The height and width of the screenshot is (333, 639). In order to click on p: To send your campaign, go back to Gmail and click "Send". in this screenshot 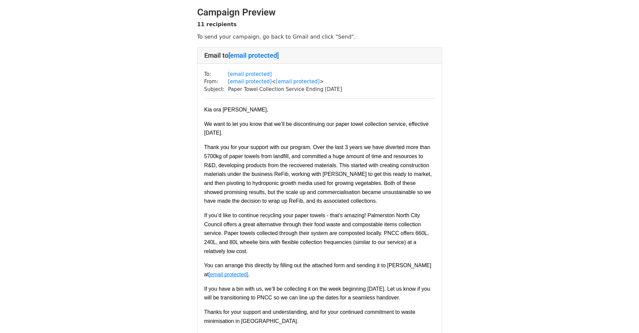, I will do `click(320, 37)`.